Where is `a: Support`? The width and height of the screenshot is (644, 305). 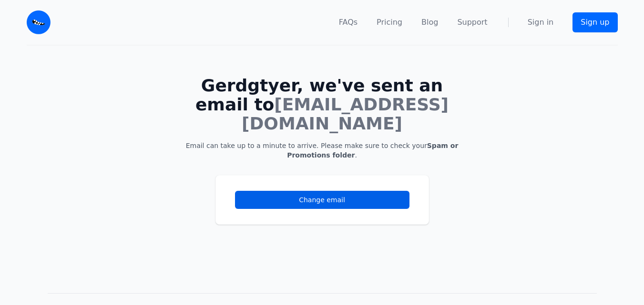
a: Support is located at coordinates (472, 23).